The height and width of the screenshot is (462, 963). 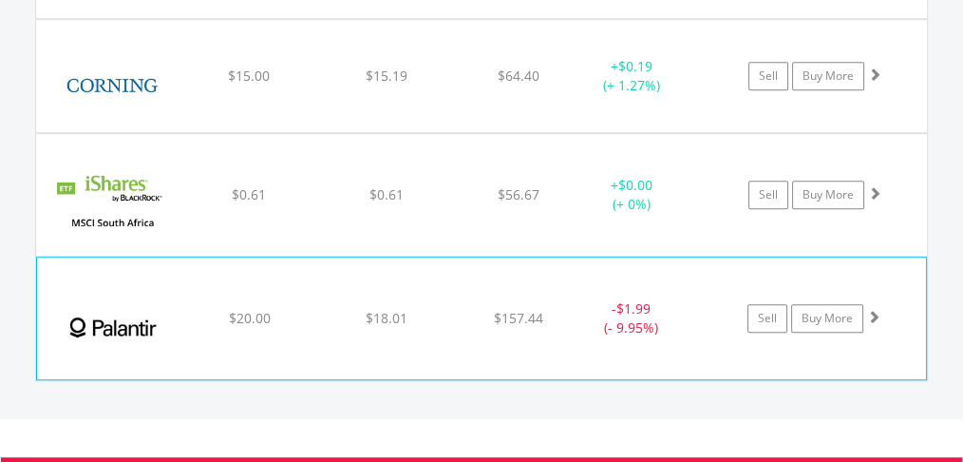 What do you see at coordinates (519, 75) in the screenshot?
I see `span: $64.40` at bounding box center [519, 75].